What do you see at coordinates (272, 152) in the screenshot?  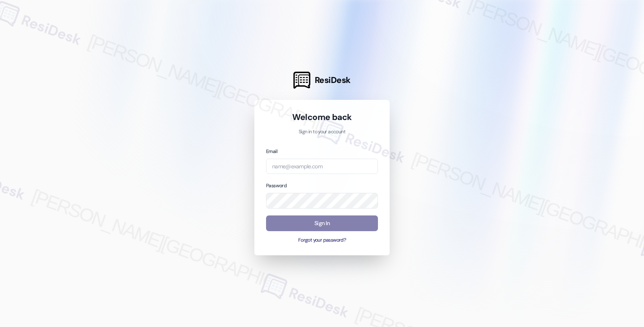 I see `label: Email` at bounding box center [272, 152].